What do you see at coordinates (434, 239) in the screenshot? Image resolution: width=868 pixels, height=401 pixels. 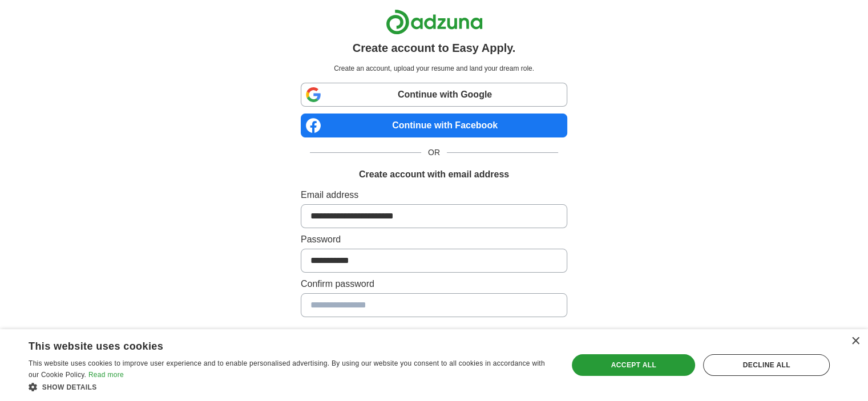 I see `label: Password` at bounding box center [434, 239].